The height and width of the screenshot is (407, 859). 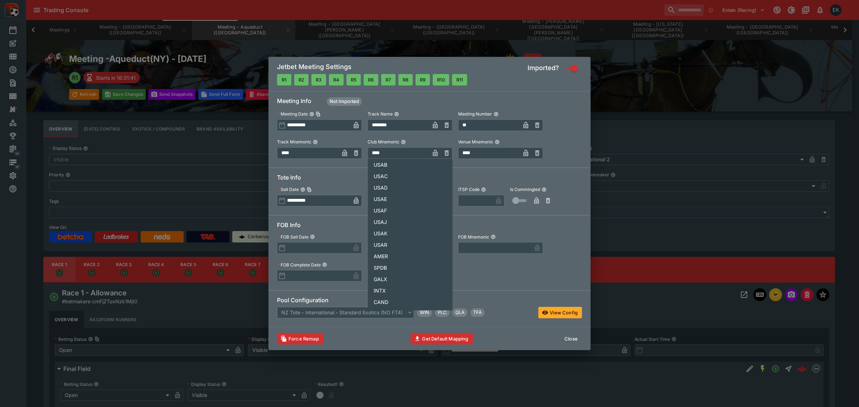 What do you see at coordinates (571, 339) in the screenshot?
I see `button: Close` at bounding box center [571, 339].